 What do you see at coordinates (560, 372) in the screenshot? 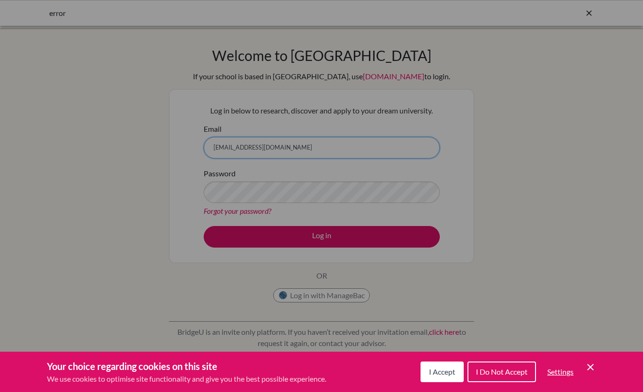
I see `button: Settings` at bounding box center [560, 372].